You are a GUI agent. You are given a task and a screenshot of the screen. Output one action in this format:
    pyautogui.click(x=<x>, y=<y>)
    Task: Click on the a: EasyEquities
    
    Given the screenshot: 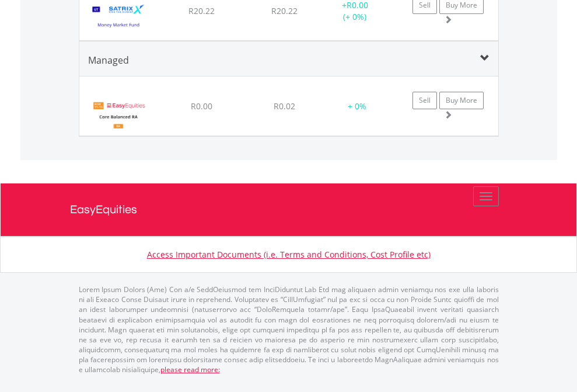 What is the action you would take?
    pyautogui.click(x=288, y=209)
    